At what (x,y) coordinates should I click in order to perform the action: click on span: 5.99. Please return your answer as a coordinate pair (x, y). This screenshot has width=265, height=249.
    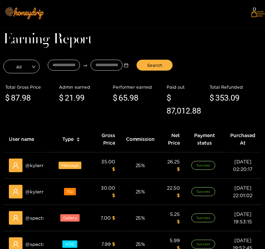
    Looking at the image, I should click on (175, 240).